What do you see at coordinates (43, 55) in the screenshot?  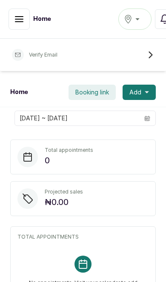 I see `p: Verify Email` at bounding box center [43, 55].